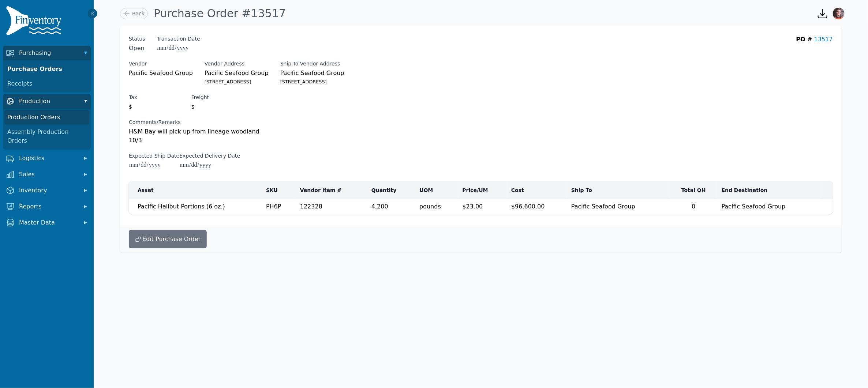  I want to click on th: Cost, so click(537, 191).